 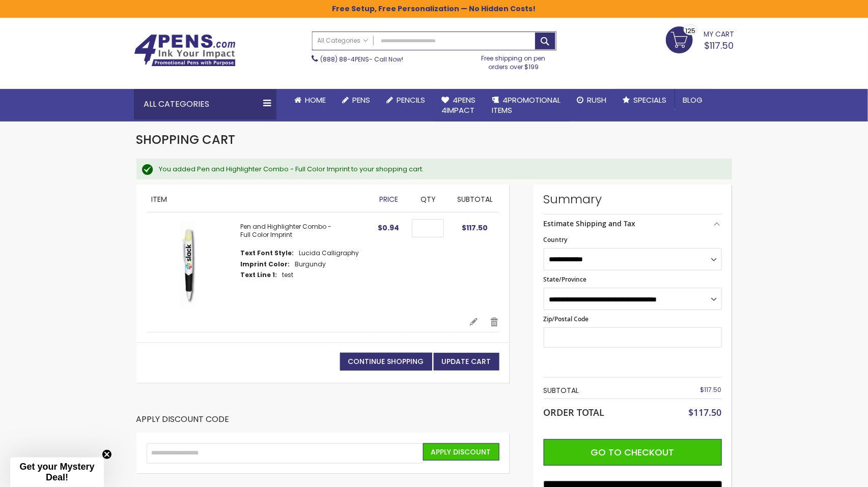 I want to click on span: - Call Now!, so click(x=362, y=59).